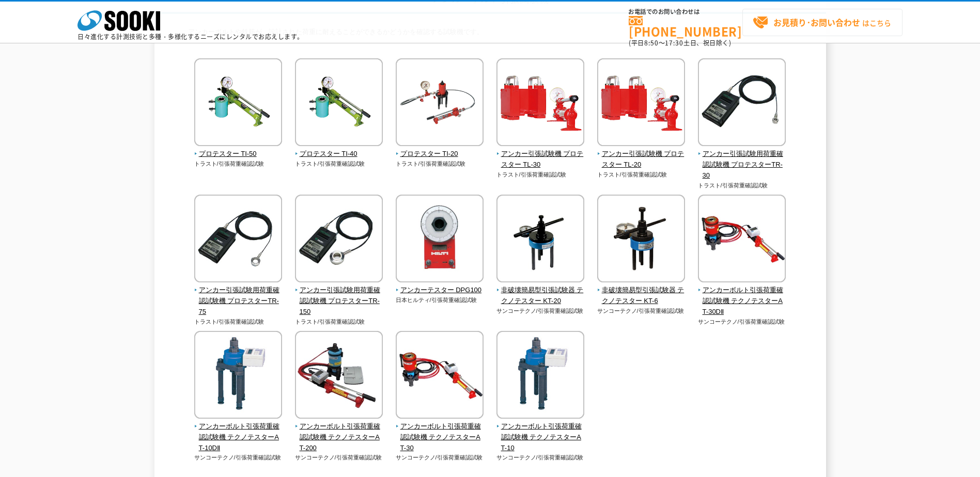  What do you see at coordinates (238, 437) in the screenshot?
I see `span: アンカーボルト引張荷重確認試験機 テクノテスターAT-10DⅡ` at bounding box center [238, 437].